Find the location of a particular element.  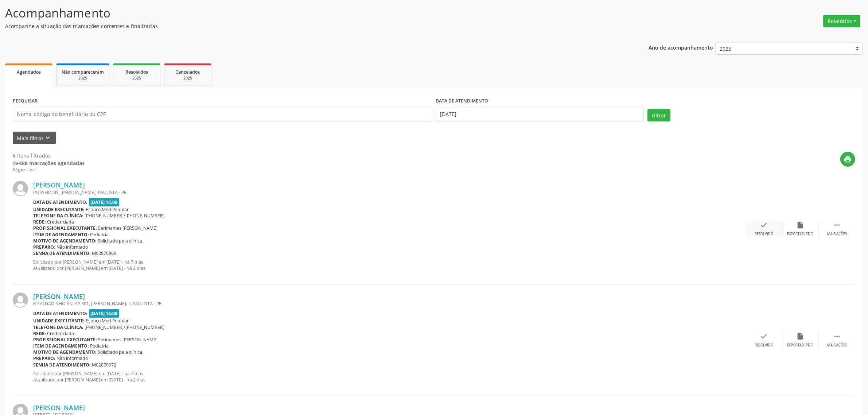

button: Mais filtroskeyboard_arrow_down is located at coordinates (34, 138).